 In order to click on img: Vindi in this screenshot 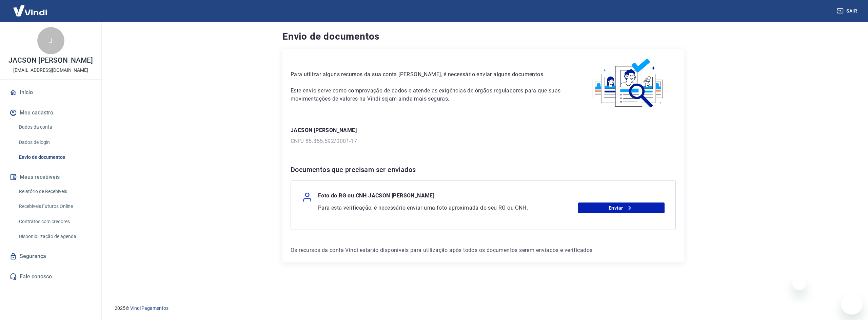, I will do `click(30, 10)`.